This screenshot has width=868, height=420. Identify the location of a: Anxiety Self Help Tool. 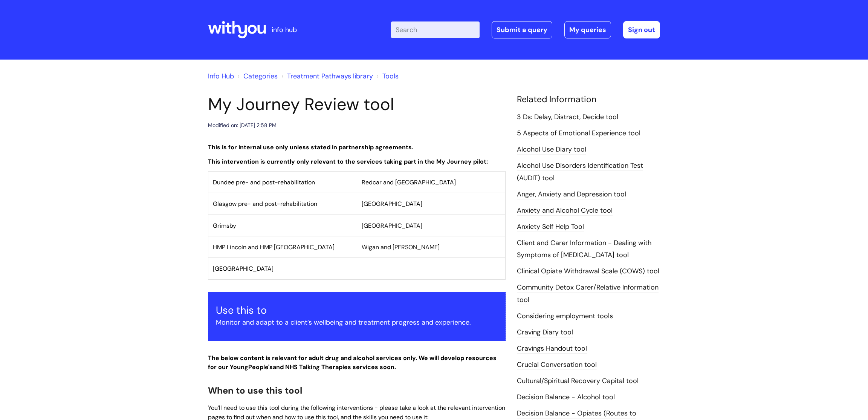
(550, 227).